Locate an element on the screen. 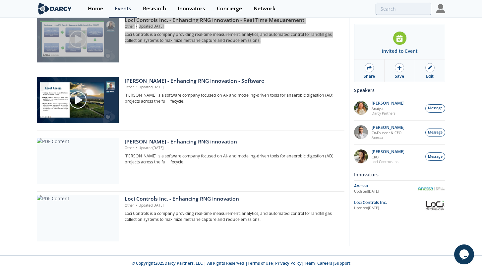 The image size is (482, 271). div: Loci Controls Inc. - Enhancing RNG innovation is located at coordinates (232, 199).